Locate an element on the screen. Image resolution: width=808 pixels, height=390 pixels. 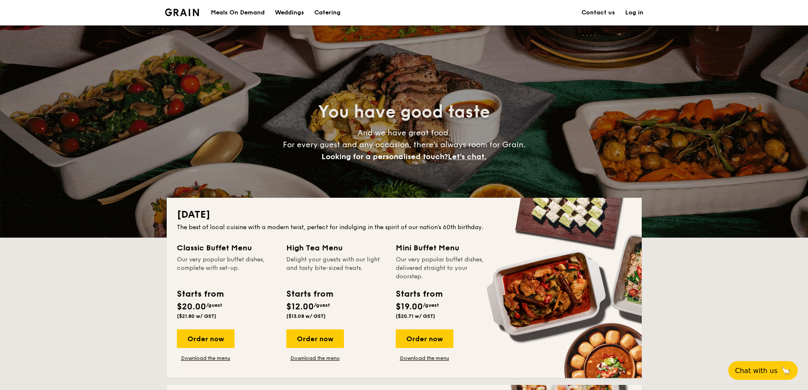
div: Our very popular buffet dishes, complete with set-up. is located at coordinates (227, 268).